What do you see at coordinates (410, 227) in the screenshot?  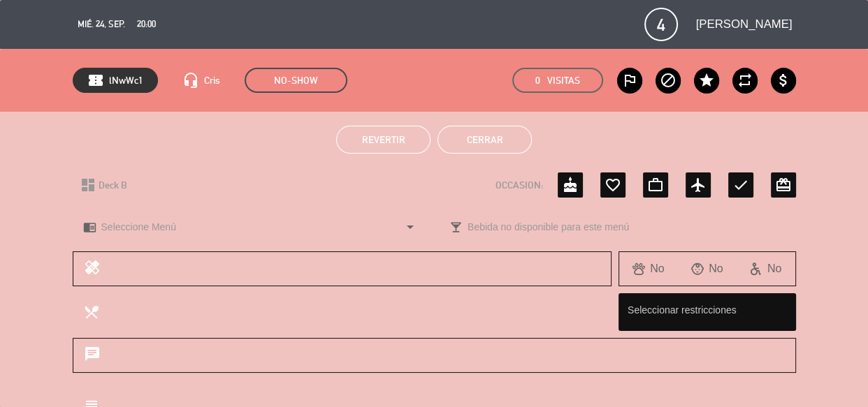 I see `i: arrow_drop_down` at bounding box center [410, 227].